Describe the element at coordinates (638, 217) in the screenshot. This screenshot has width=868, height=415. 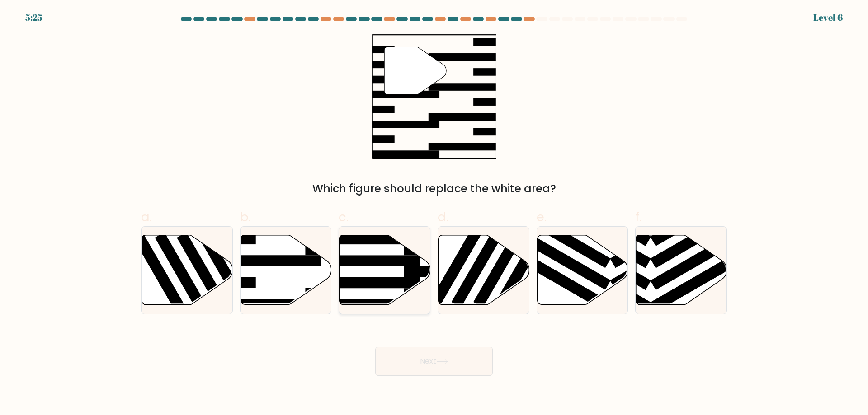
I see `span: f.` at that location.